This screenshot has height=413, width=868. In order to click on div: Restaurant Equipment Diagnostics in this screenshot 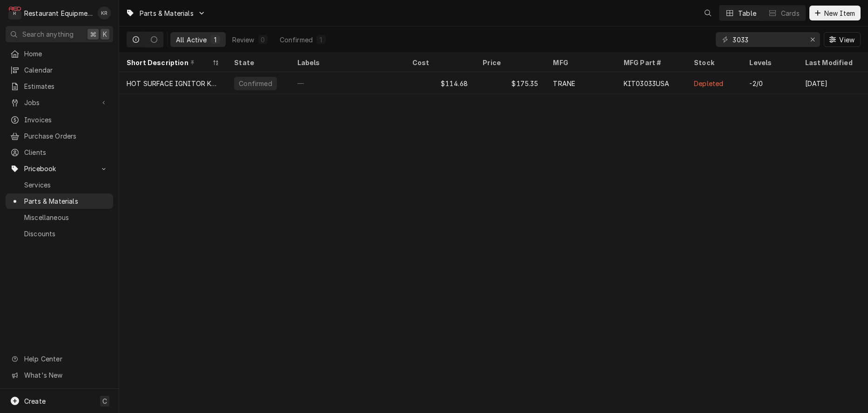, I will do `click(58, 13)`.